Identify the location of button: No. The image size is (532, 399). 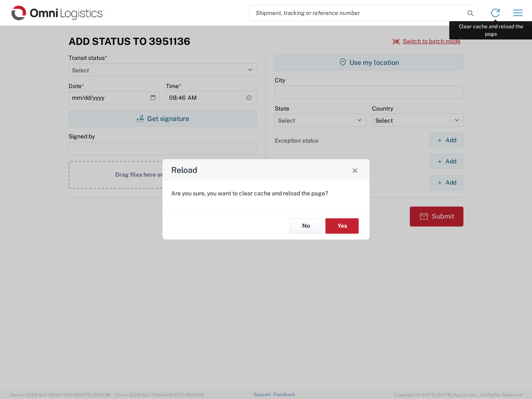
(306, 226).